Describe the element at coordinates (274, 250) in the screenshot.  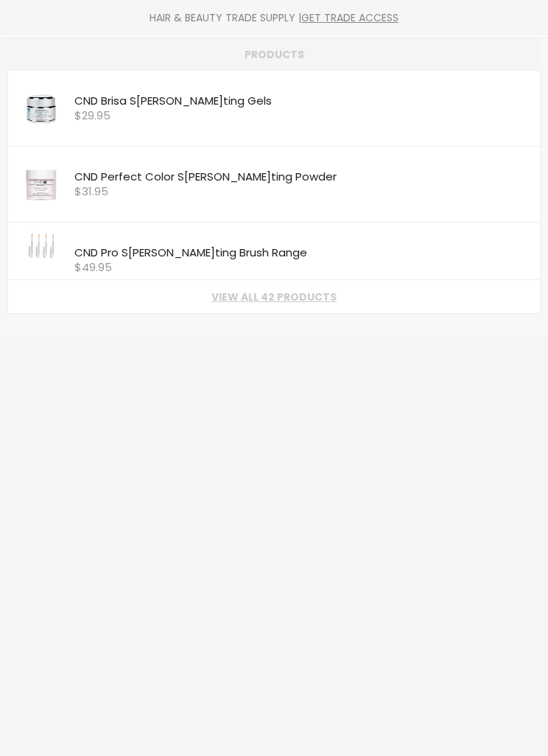
I see `li: Products: CND Pro Sculpting Brush Range` at that location.